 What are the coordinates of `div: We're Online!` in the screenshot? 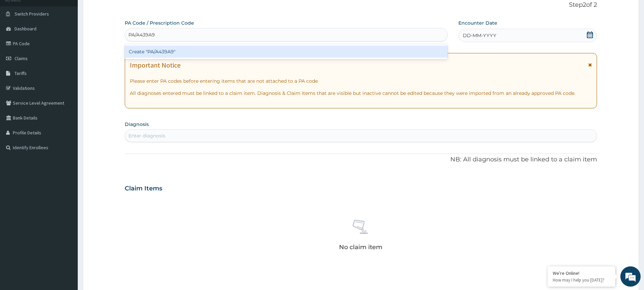 It's located at (582, 273).